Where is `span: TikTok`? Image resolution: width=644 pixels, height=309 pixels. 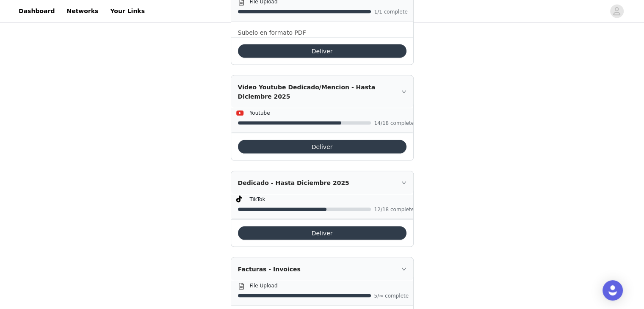
span: TikTok is located at coordinates (258, 199).